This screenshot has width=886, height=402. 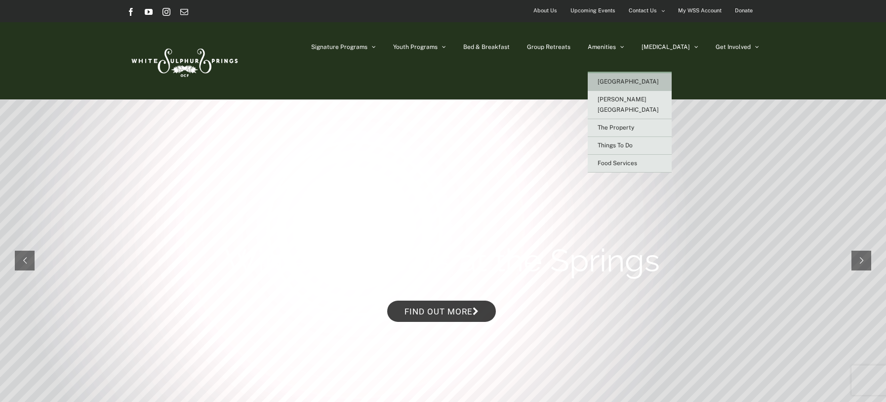 I want to click on span: Amenities, so click(x=602, y=47).